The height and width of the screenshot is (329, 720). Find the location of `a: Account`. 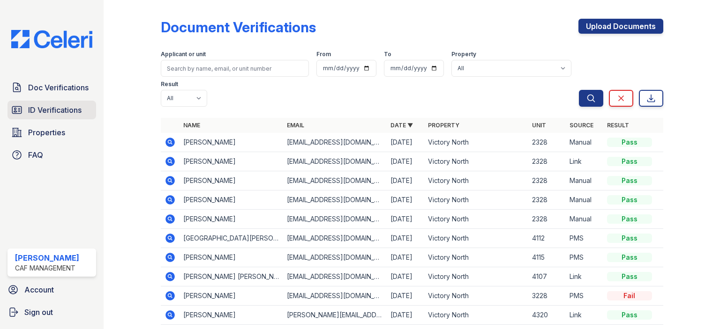

a: Account is located at coordinates (52, 290).